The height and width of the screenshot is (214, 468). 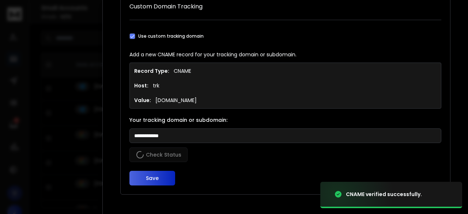 What do you see at coordinates (285, 120) in the screenshot?
I see `label: Your tracking domain or subdomain:` at bounding box center [285, 120].